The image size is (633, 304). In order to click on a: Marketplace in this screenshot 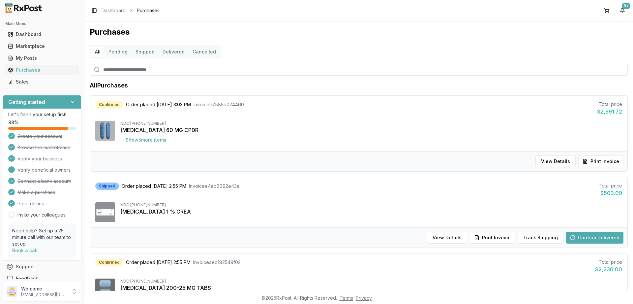, I will do `click(42, 46)`.